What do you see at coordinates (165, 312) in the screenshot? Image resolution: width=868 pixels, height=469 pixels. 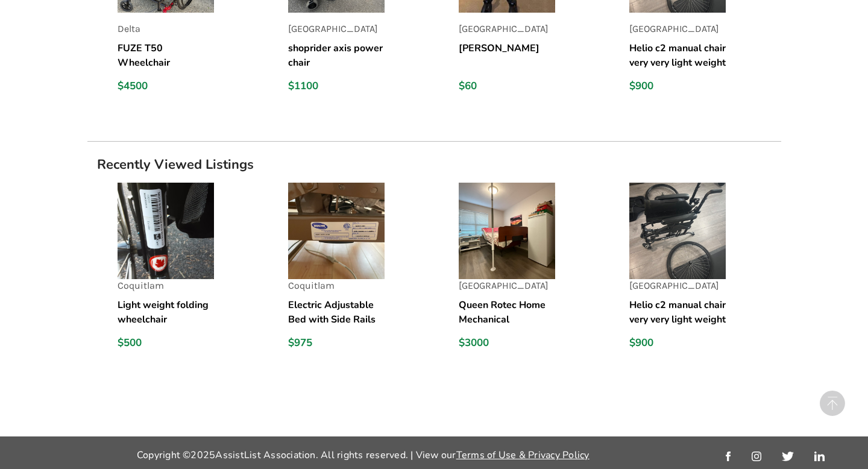 I see `h5: Light weight folding wheelchair` at bounding box center [165, 312].